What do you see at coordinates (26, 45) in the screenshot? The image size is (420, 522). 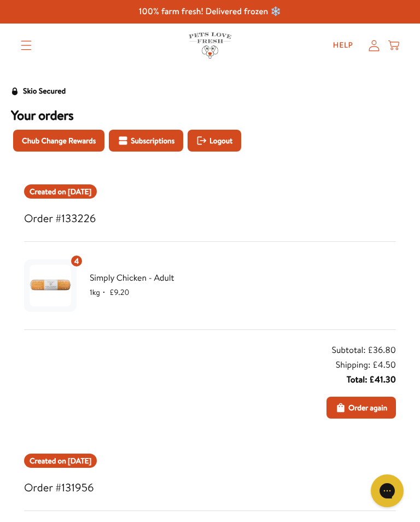 I see `summary: Translation missing: en.sections.header.menu` at bounding box center [26, 45].